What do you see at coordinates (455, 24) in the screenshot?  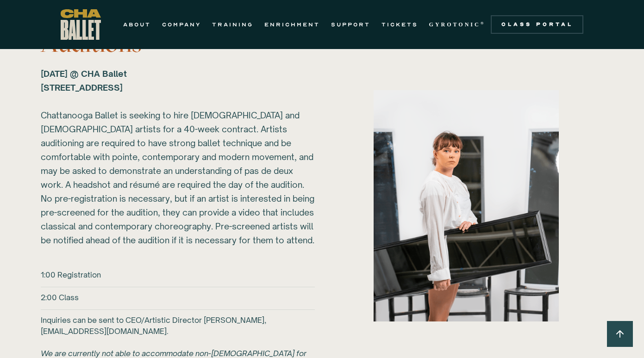 I see `strong: GYROTONIC` at bounding box center [455, 24].